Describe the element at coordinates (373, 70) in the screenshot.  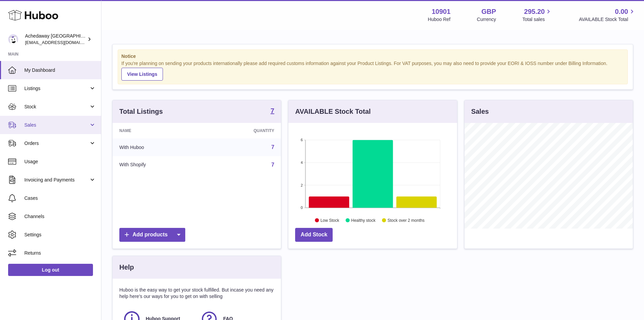
I see `div: If you're planning on sending your products internationally please add required customs informati...` at that location.